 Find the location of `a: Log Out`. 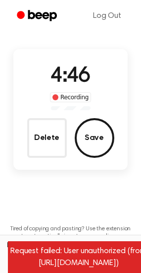

a: Log Out is located at coordinates (107, 16).